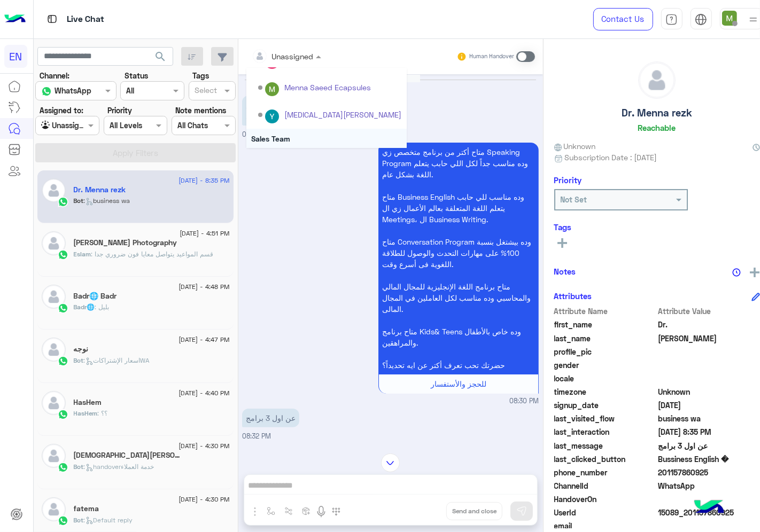  What do you see at coordinates (606, 338) in the screenshot?
I see `span: last_name` at bounding box center [606, 338].